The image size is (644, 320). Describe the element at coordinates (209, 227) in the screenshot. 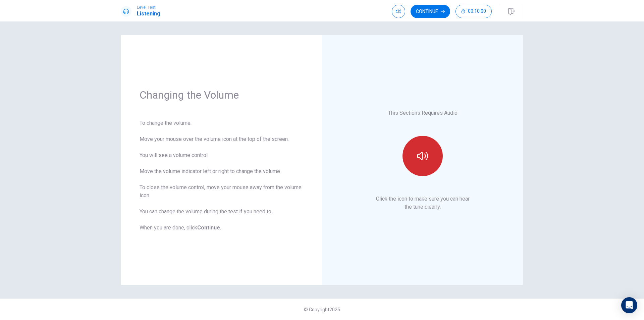

I see `b: Continue` at that location.